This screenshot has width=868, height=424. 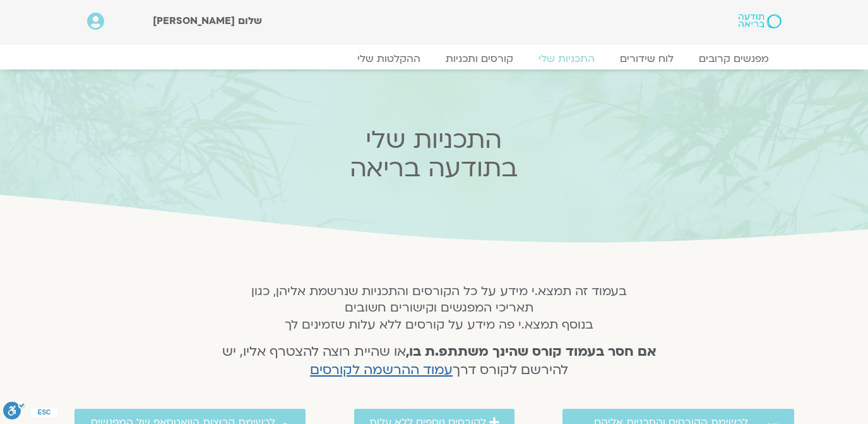 What do you see at coordinates (734, 59) in the screenshot?
I see `a: מפגשים קרובים` at bounding box center [734, 59].